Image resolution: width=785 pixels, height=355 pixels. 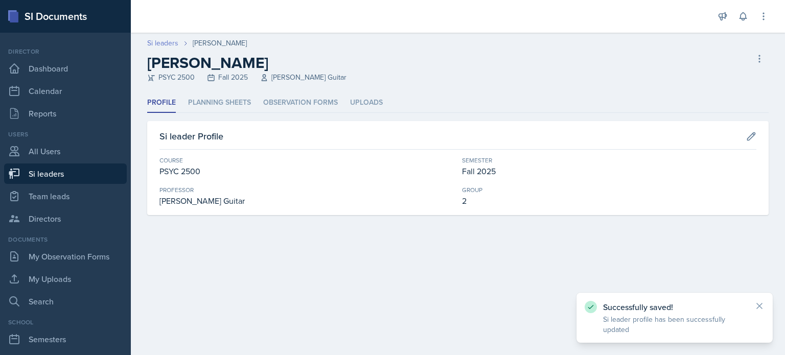 What do you see at coordinates (65, 219) in the screenshot?
I see `a: Directors` at bounding box center [65, 219].